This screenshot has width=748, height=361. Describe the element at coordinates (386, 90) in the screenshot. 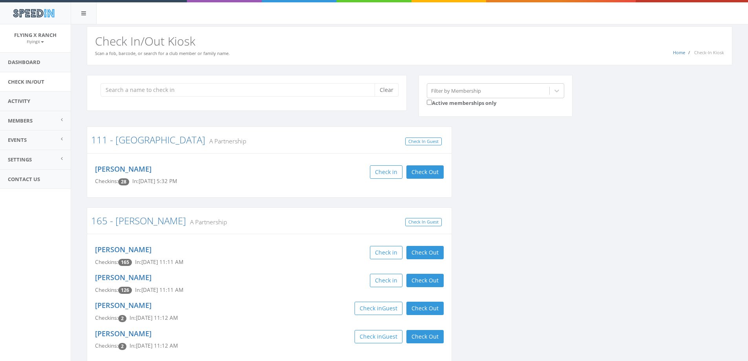

I see `button: Clear` at that location.